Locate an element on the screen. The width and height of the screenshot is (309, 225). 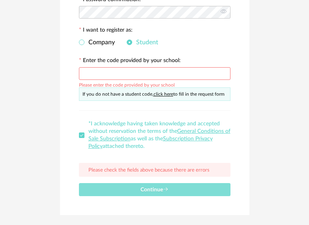
span: Student is located at coordinates (145, 42).